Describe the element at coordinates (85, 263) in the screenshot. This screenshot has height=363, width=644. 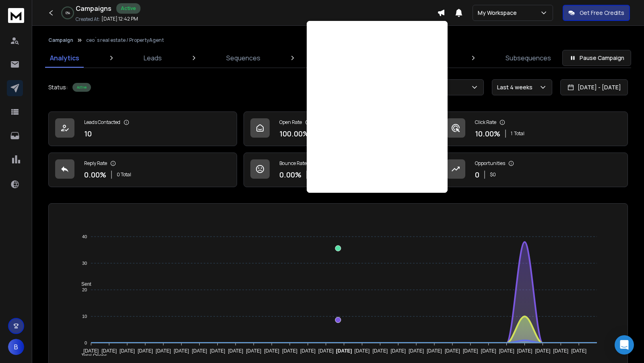
I see `tspan: 30` at that location.